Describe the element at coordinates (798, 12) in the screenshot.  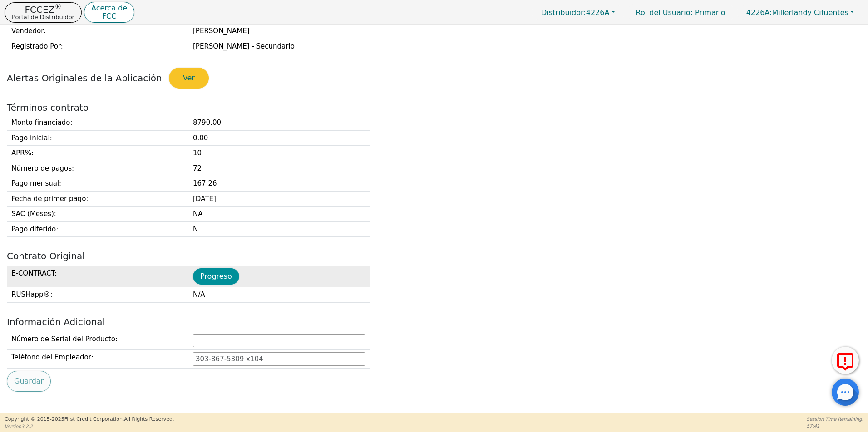
I see `span: Millerlandy Cifuentes` at that location.